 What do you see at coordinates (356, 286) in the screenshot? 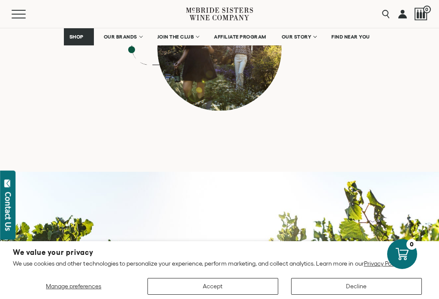
I see `button: Decline` at bounding box center [356, 286].